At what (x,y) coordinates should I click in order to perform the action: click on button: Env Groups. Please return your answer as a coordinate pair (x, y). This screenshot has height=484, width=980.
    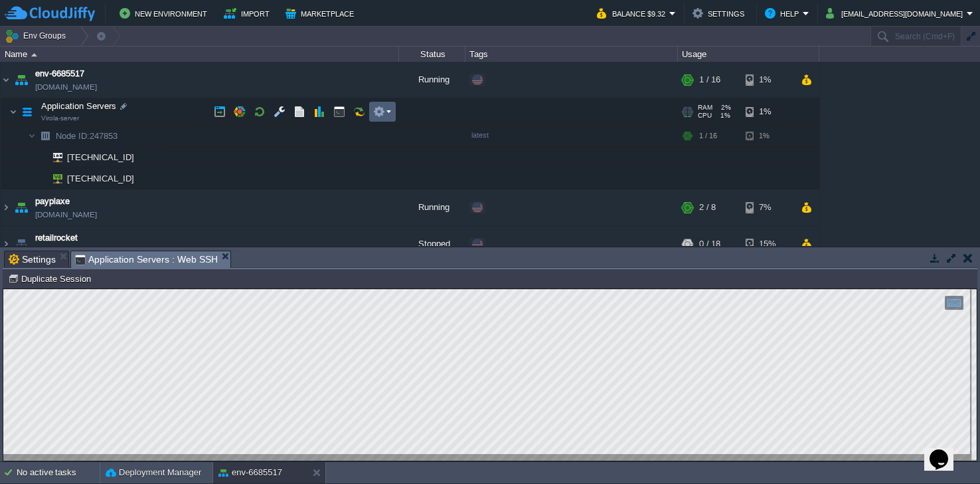
    Looking at the image, I should click on (38, 36).